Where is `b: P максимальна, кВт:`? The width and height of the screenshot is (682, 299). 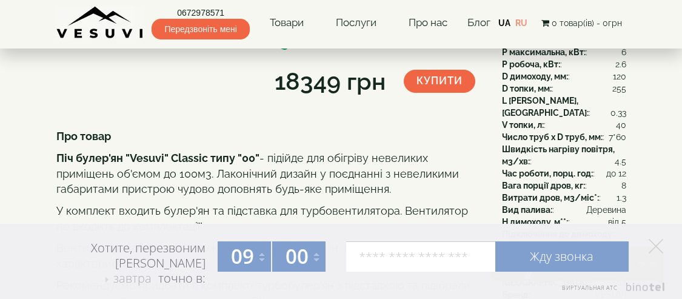 b: P максимальна, кВт: is located at coordinates (544, 52).